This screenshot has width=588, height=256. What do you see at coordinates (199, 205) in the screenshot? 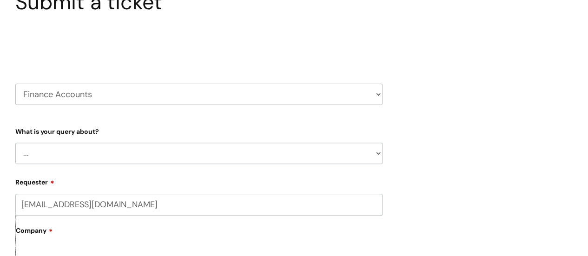
I see `input: Email` at bounding box center [199, 205].